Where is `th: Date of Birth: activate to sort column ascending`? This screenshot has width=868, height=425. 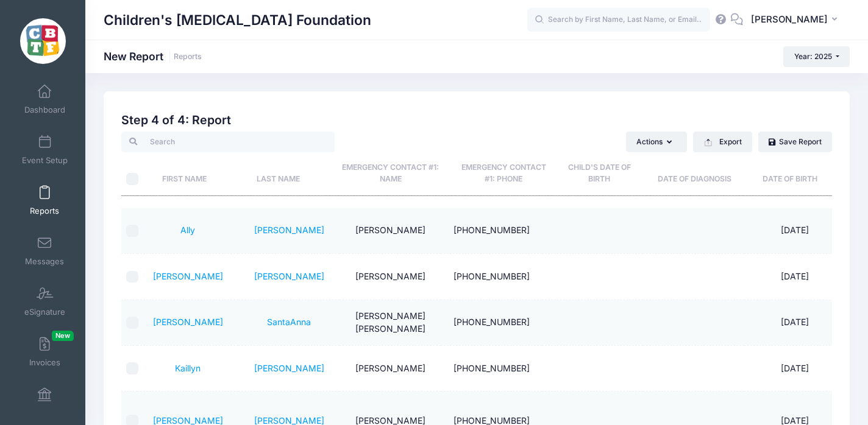
th: Date of Birth: activate to sort column ascending is located at coordinates (790, 174).